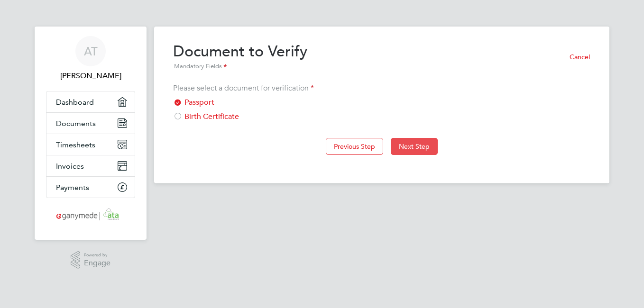 This screenshot has width=644, height=308. I want to click on span: Payments, so click(72, 187).